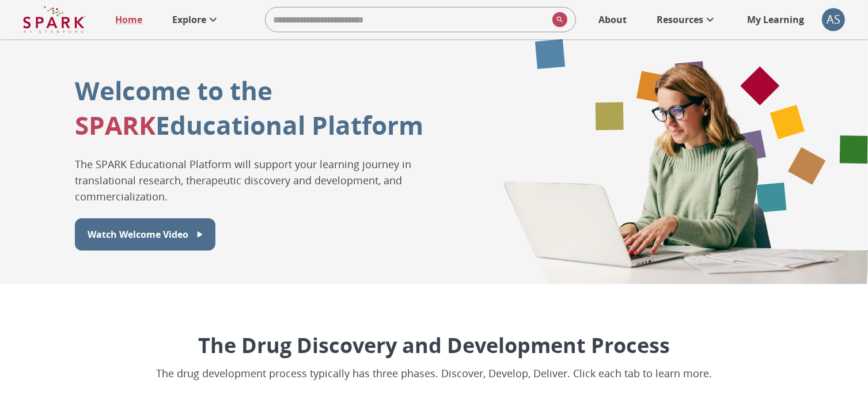 This screenshot has height=402, width=868. I want to click on p: Welcome to the Educational Platform, so click(249, 108).